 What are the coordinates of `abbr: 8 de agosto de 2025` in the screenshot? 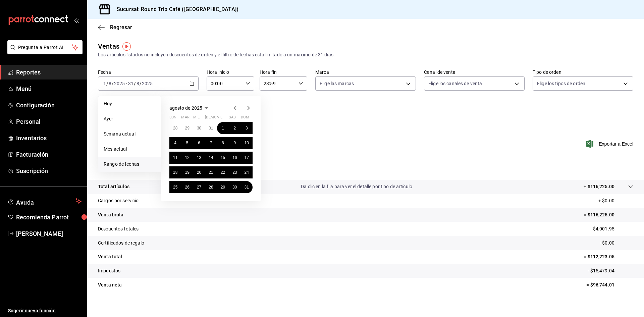 It's located at (223, 143).